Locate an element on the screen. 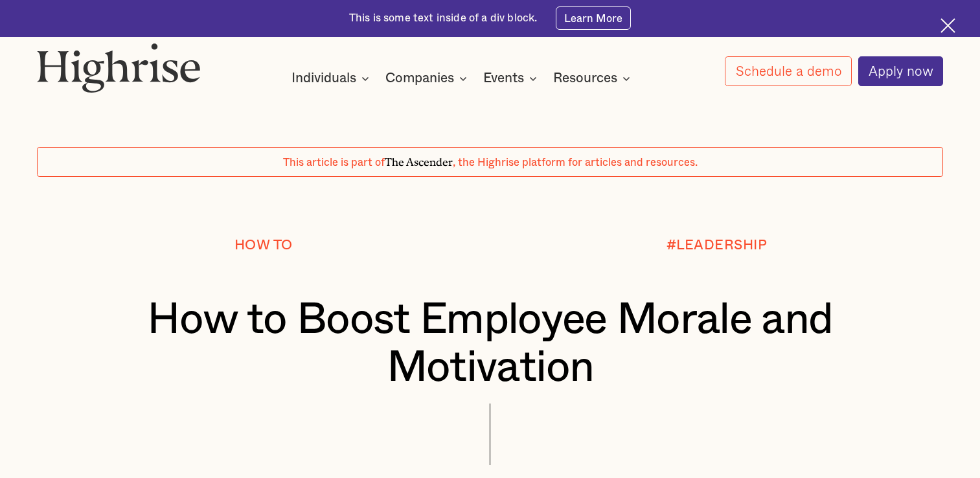 The width and height of the screenshot is (980, 478). h1: How to Boost Employee Morale and Motivation is located at coordinates (490, 344).